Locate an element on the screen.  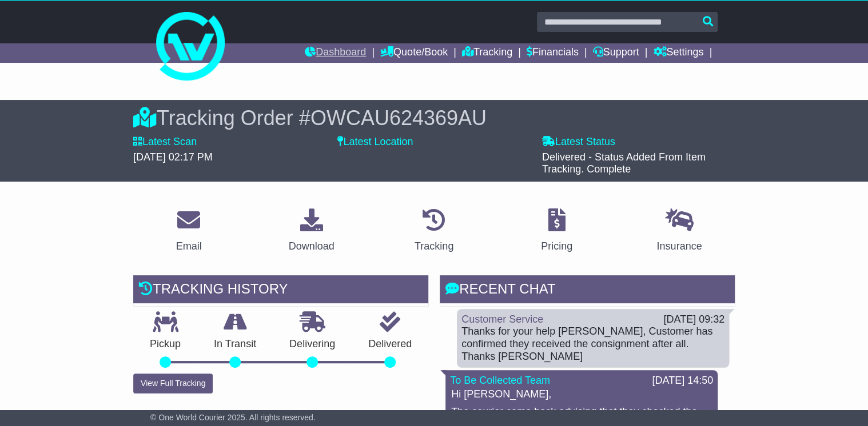
a: Quote/Book is located at coordinates (414, 53).